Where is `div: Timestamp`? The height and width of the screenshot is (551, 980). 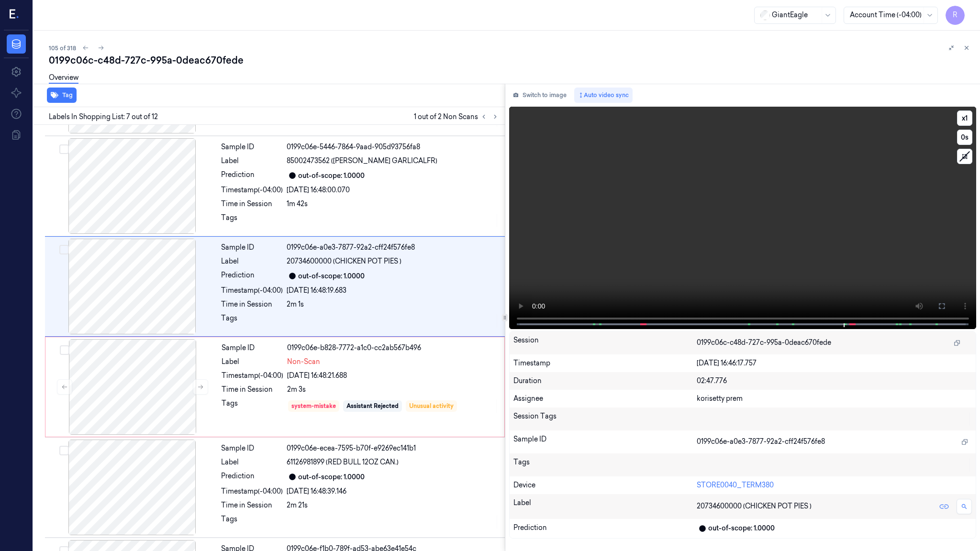
div: Timestamp is located at coordinates (605, 363).